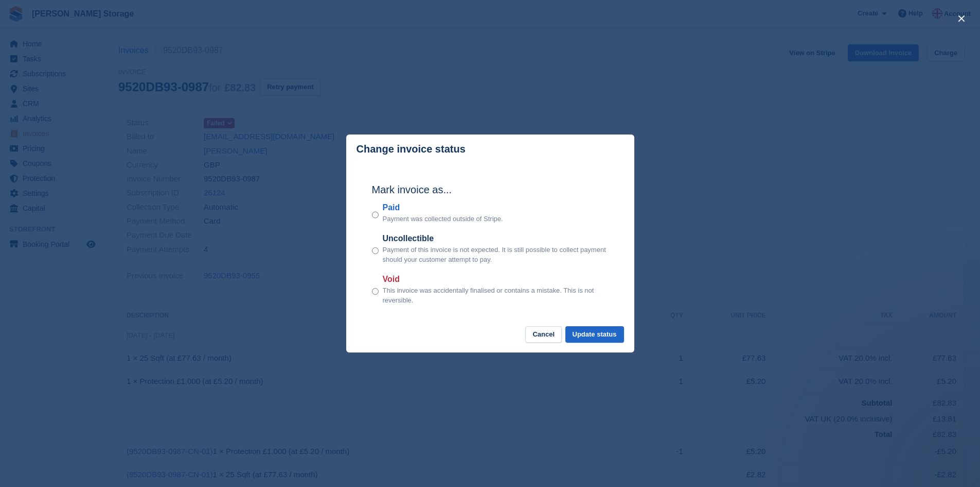 Image resolution: width=980 pixels, height=487 pixels. What do you see at coordinates (495, 279) in the screenshot?
I see `label: Void` at bounding box center [495, 279].